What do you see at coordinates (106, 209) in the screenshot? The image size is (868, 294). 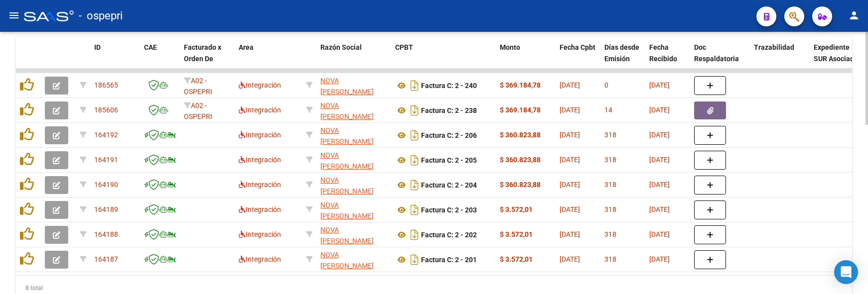 I see `span: 164189` at bounding box center [106, 209].